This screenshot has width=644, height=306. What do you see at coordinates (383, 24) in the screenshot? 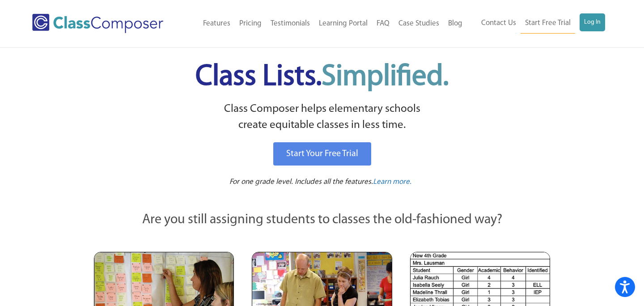
I see `a: FAQ` at bounding box center [383, 24].